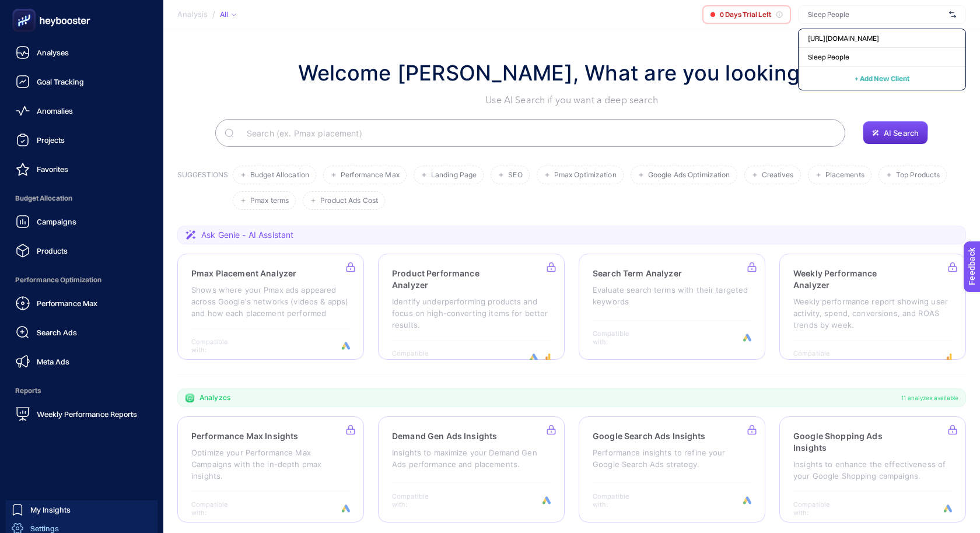 The width and height of the screenshot is (980, 533). I want to click on span: Favorites, so click(52, 169).